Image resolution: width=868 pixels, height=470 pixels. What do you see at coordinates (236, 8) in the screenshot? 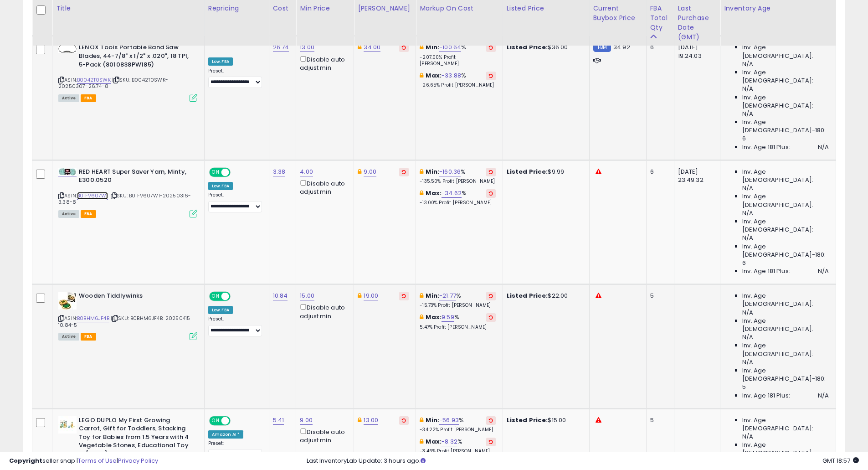
I see `div: Repricing` at bounding box center [236, 8].